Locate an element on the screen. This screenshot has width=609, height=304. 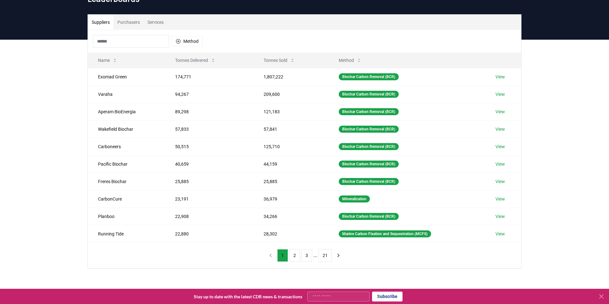
td: 1,807,222 is located at coordinates (291, 76).